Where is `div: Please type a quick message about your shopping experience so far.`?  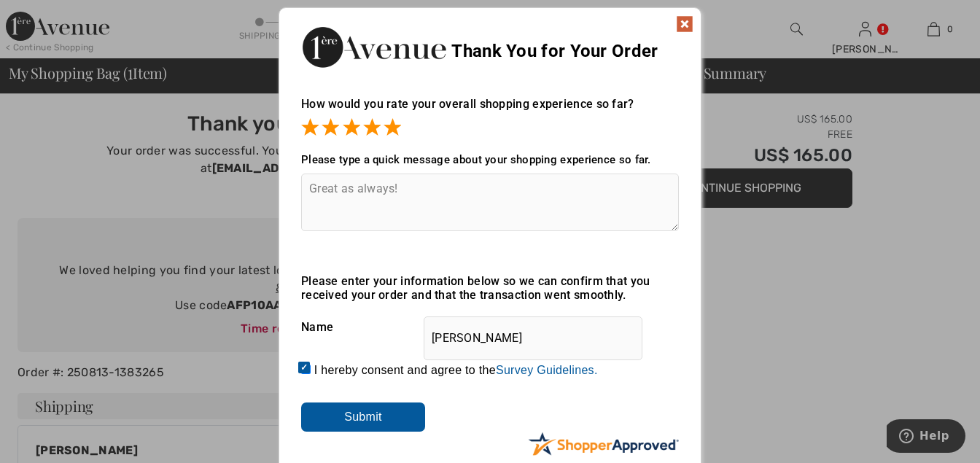
div: Please type a quick message about your shopping experience so far. is located at coordinates (490, 160).